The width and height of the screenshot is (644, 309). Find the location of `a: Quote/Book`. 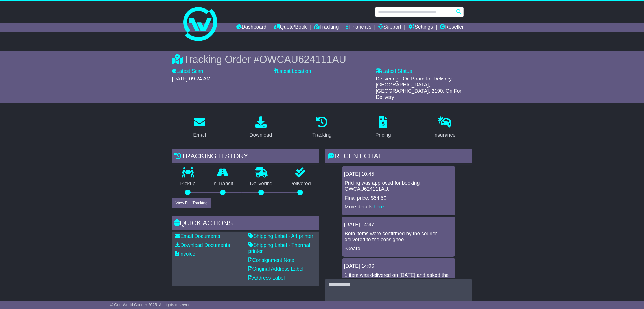

a: Quote/Book is located at coordinates (290, 27).